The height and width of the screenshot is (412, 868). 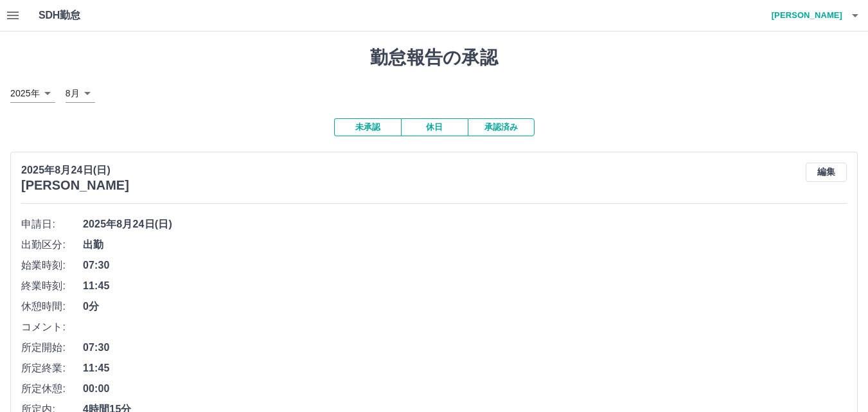 What do you see at coordinates (367, 127) in the screenshot?
I see `button: 未承認` at bounding box center [367, 127].